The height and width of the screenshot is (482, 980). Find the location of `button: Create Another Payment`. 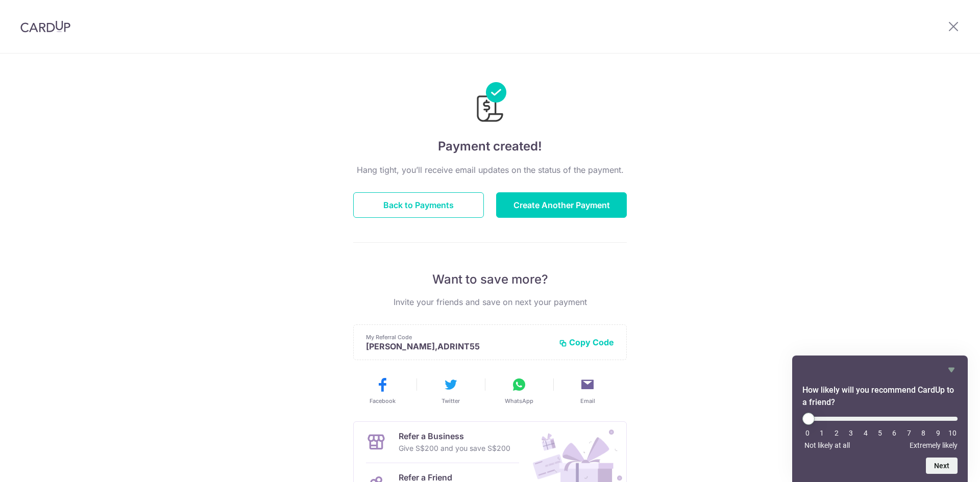

button: Create Another Payment is located at coordinates (562, 205).